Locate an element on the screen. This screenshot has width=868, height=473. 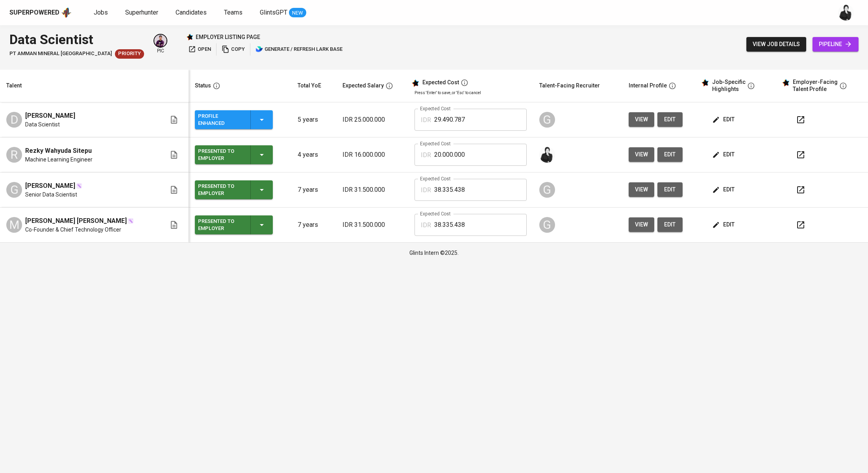
span: Machine Learning Engineer is located at coordinates (58, 160).